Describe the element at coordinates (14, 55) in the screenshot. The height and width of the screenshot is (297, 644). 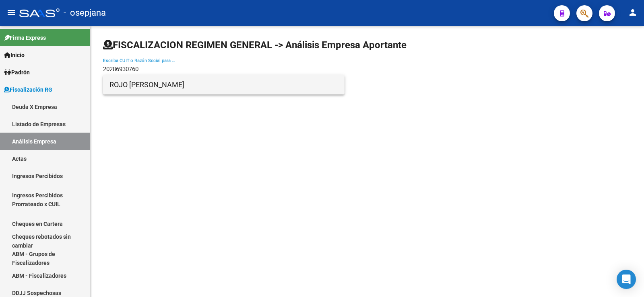
I see `span: Inicio` at that location.